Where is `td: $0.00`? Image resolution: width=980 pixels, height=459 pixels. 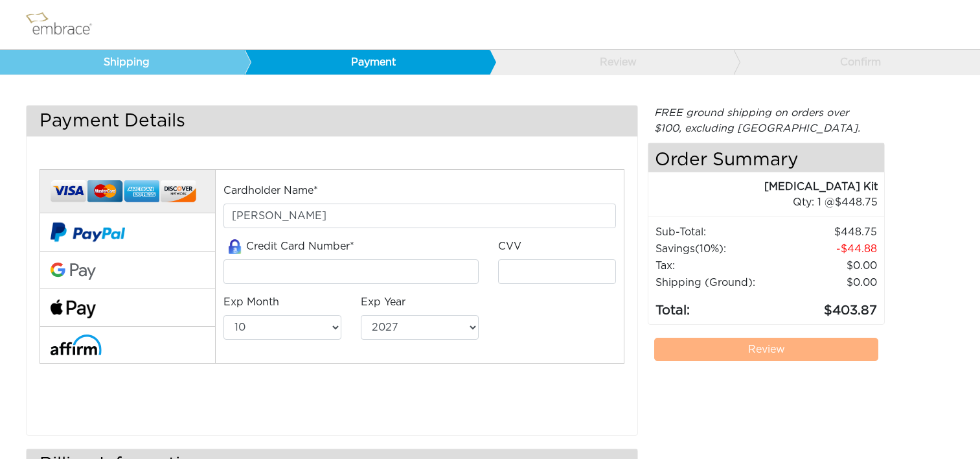
td: $0.00 is located at coordinates (827, 283).